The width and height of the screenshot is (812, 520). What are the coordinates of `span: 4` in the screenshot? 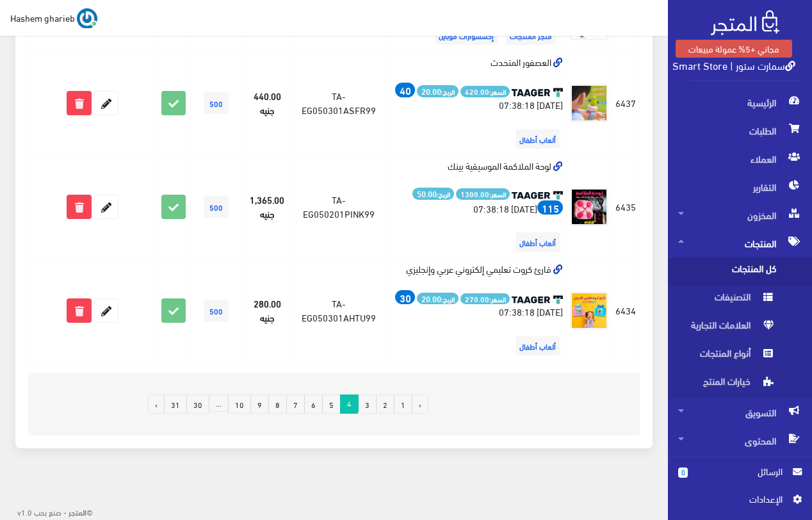 It's located at (349, 403).